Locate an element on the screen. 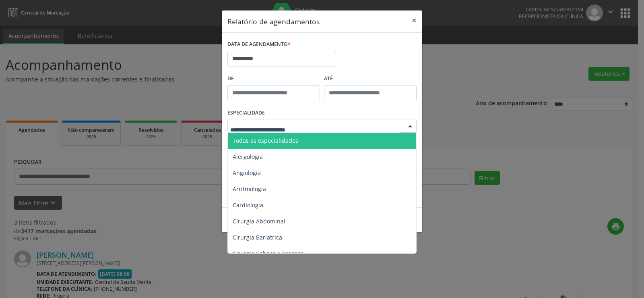  span: Cirurgia Bariatrica is located at coordinates (257, 237).